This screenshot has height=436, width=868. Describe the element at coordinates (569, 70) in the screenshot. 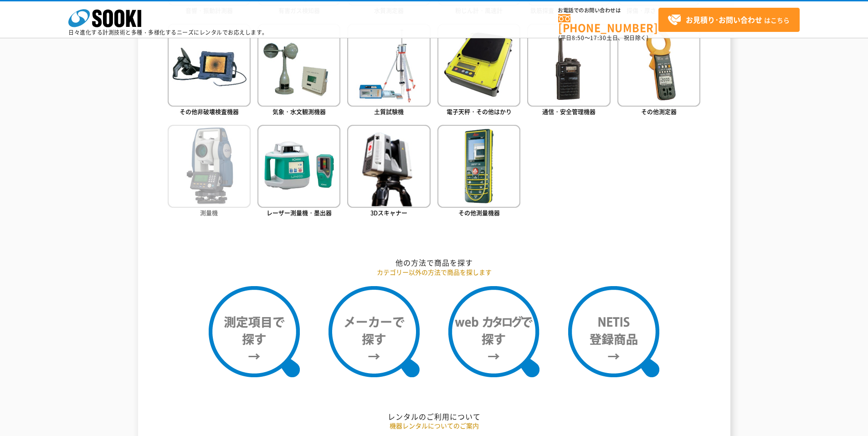

I see `a: 通信・安全管理機器` at that location.